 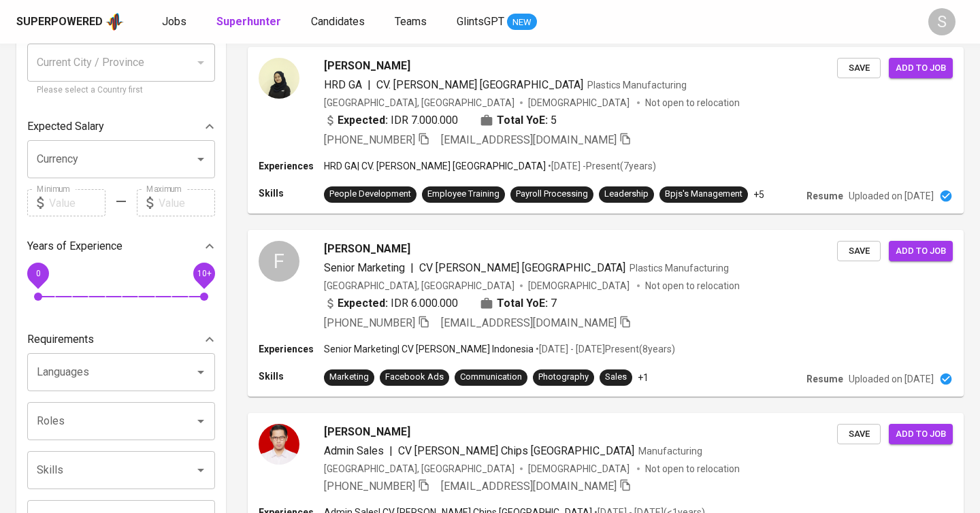 What do you see at coordinates (122, 90) in the screenshot?
I see `p: Please select a Country first` at bounding box center [122, 90].